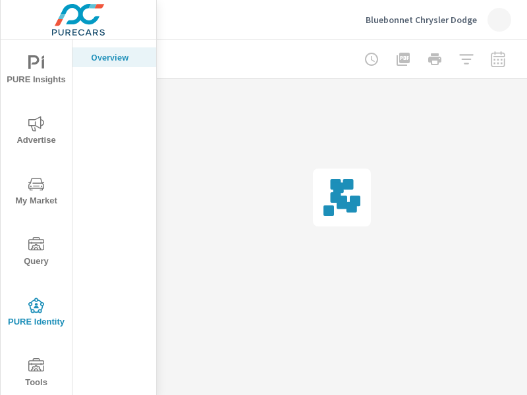 Image resolution: width=527 pixels, height=395 pixels. Describe the element at coordinates (36, 192) in the screenshot. I see `span: My Market` at that location.